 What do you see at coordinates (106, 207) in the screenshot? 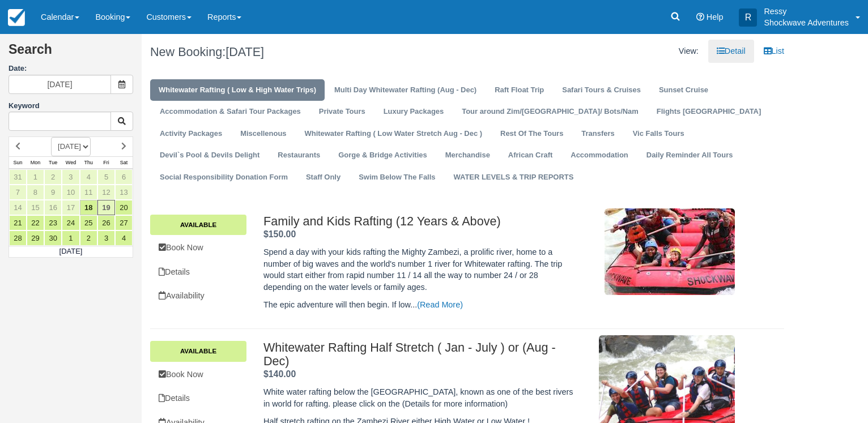
I see `a: 19` at bounding box center [106, 207].